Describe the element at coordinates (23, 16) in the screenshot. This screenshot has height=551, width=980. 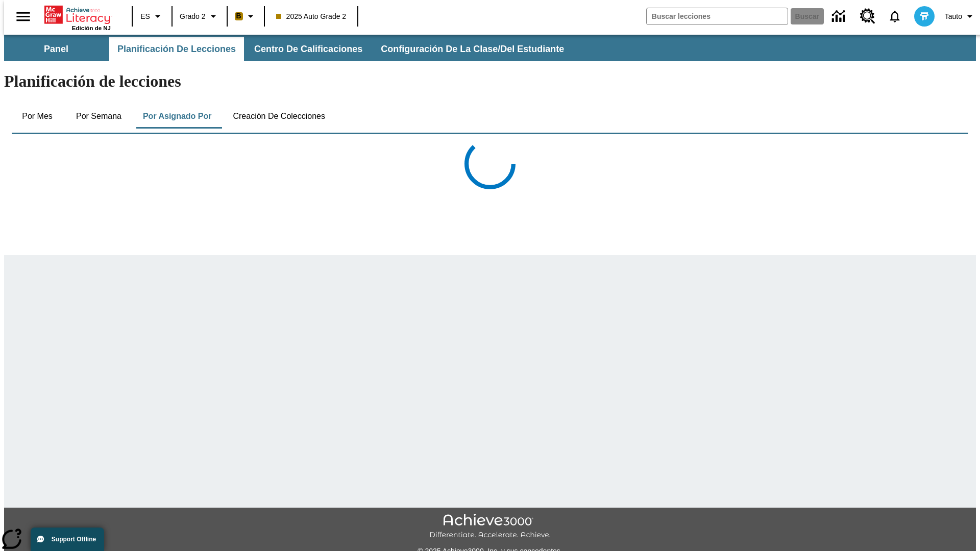
I see `button: Abrir el menú lateral` at that location.